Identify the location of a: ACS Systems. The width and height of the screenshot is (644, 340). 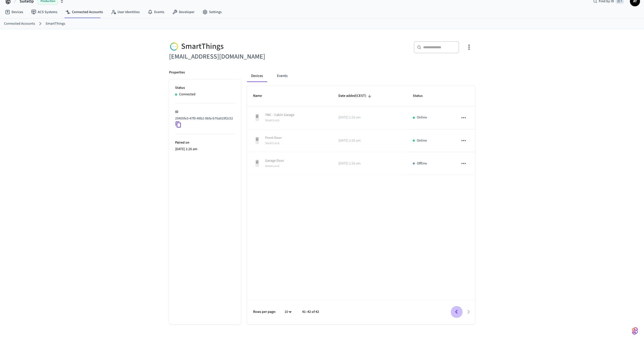
(44, 12).